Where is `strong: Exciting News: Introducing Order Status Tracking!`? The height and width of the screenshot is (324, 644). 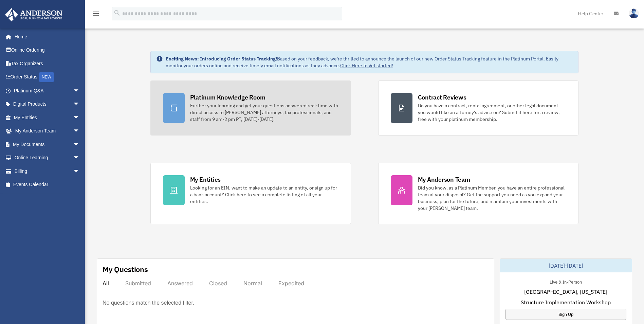 strong: Exciting News: Introducing Order Status Tracking! is located at coordinates (221, 59).